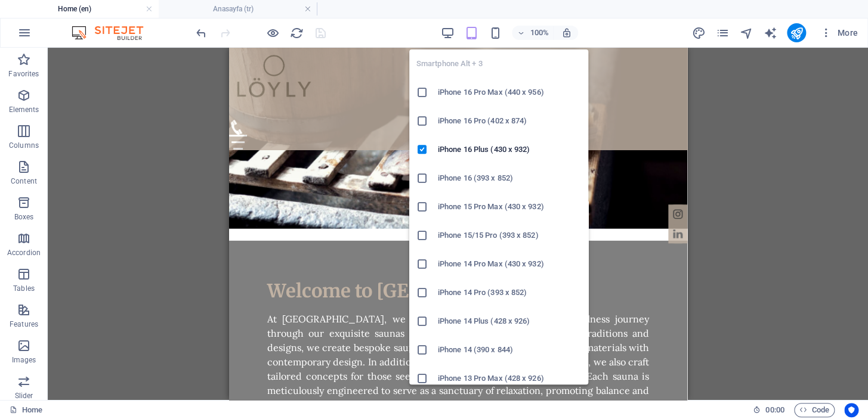  I want to click on i: Pages (Ctrl+Alt+S), so click(722, 33).